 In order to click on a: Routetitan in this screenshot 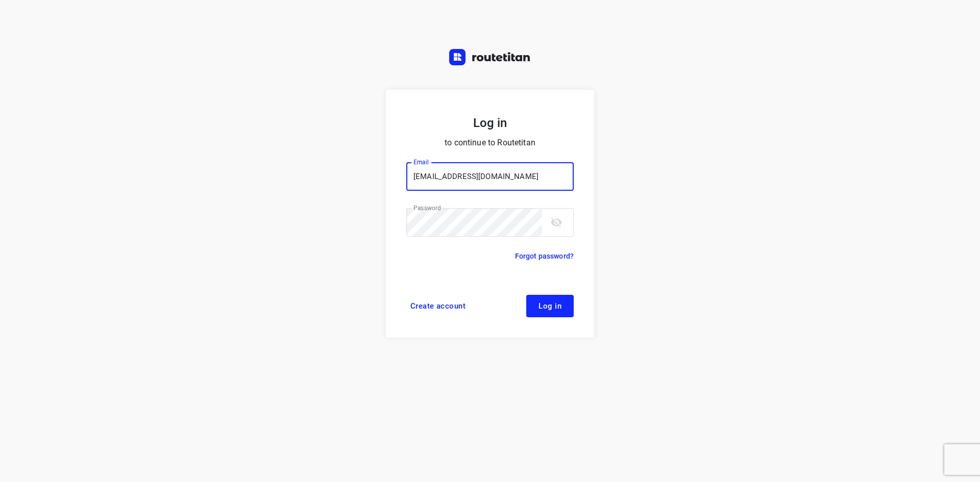, I will do `click(490, 58)`.